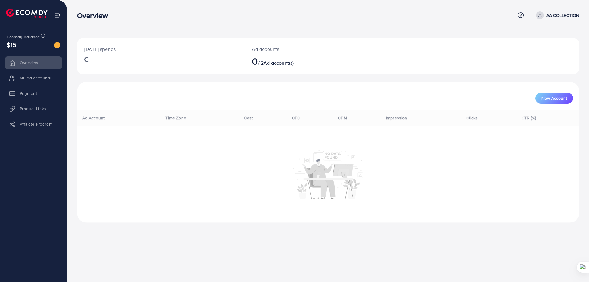 The width and height of the screenshot is (589, 282). What do you see at coordinates (95, 15) in the screenshot?
I see `h3: Overview` at bounding box center [95, 15].